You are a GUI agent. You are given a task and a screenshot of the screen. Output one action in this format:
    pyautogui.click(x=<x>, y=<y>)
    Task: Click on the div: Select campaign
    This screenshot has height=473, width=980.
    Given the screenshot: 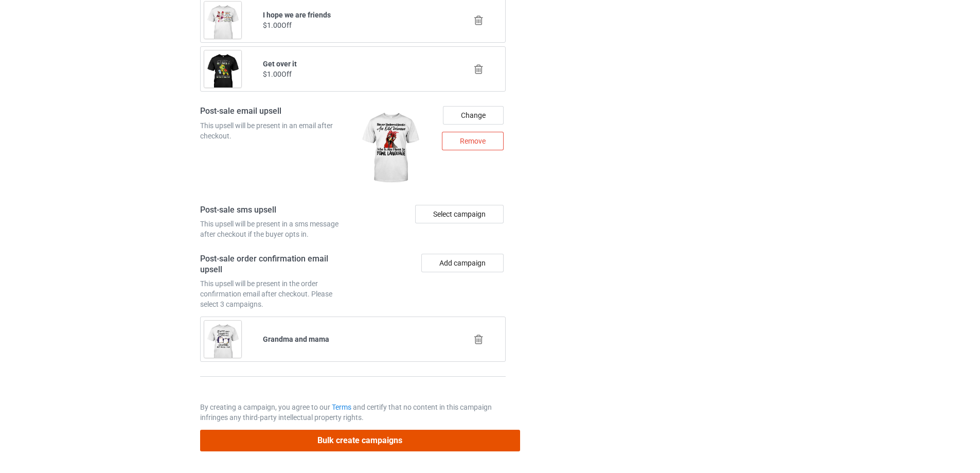 What is the action you would take?
    pyautogui.click(x=460, y=214)
    